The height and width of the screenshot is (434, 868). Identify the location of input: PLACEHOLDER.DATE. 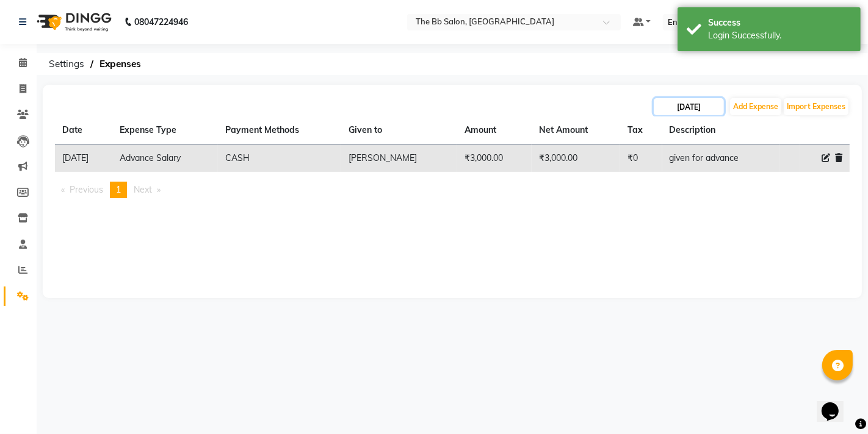
(689, 107).